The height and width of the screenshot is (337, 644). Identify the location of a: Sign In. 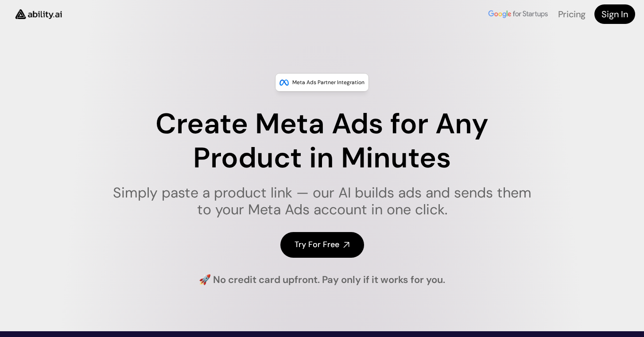
(615, 14).